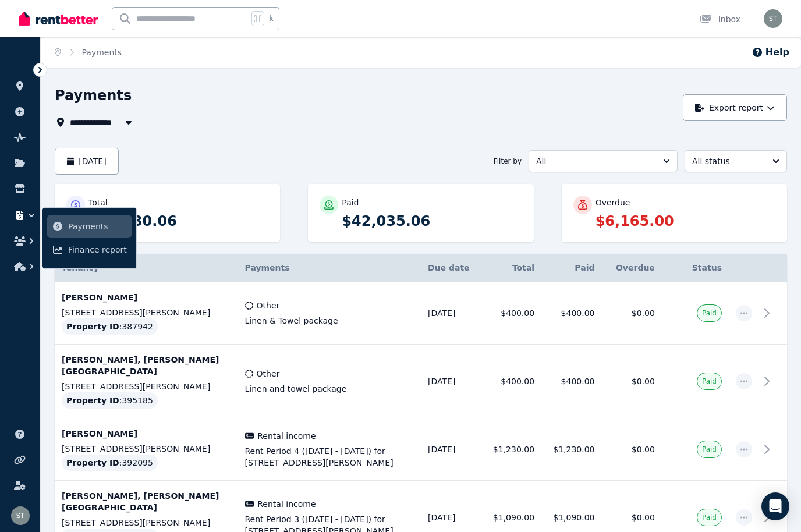  Describe the element at coordinates (271, 18) in the screenshot. I see `span: k` at that location.